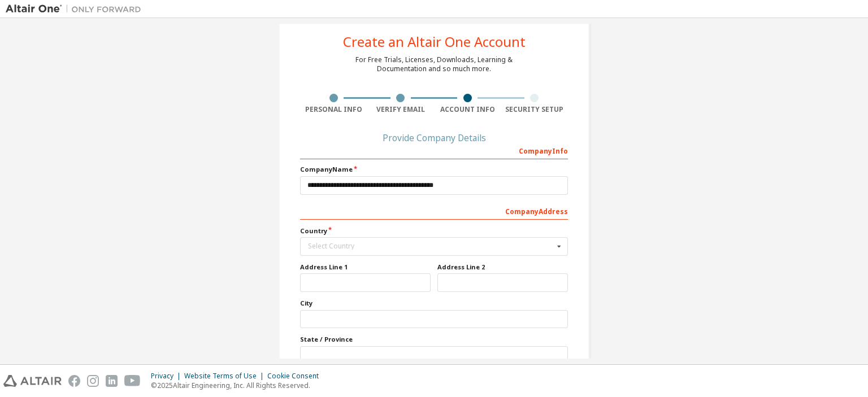 The height and width of the screenshot is (397, 868). I want to click on img: altair_logo.svg, so click(32, 381).